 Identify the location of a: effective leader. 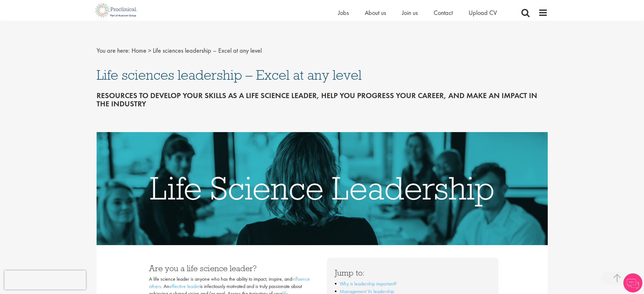
(185, 286).